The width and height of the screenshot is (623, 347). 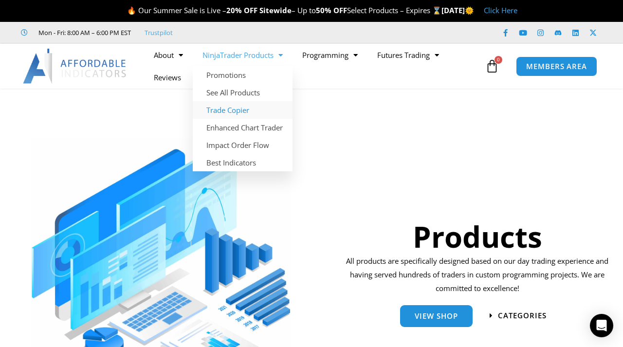 I want to click on a: 0, so click(x=492, y=66).